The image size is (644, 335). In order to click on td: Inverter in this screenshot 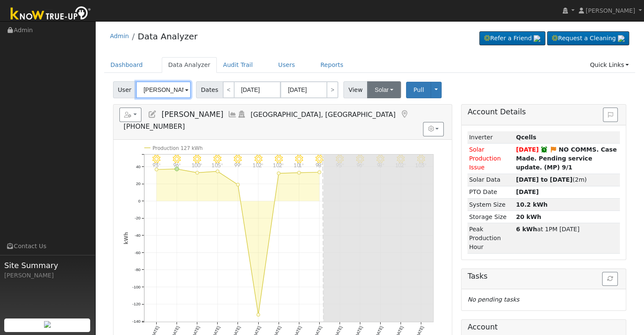, I will do `click(491, 137)`.